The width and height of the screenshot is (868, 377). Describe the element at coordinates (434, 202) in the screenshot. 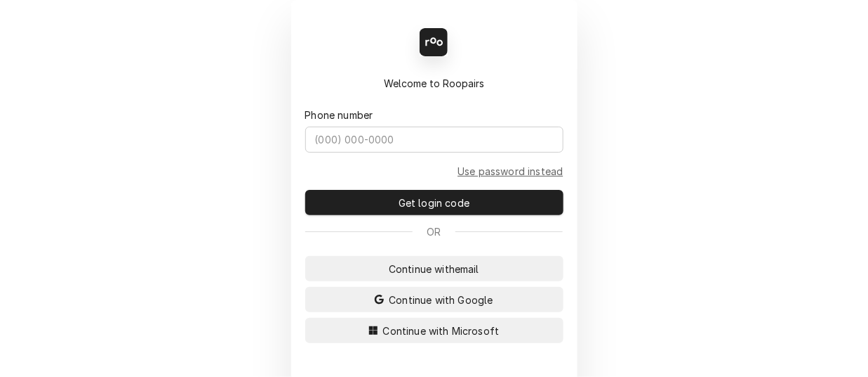

I see `span: Get login code` at that location.